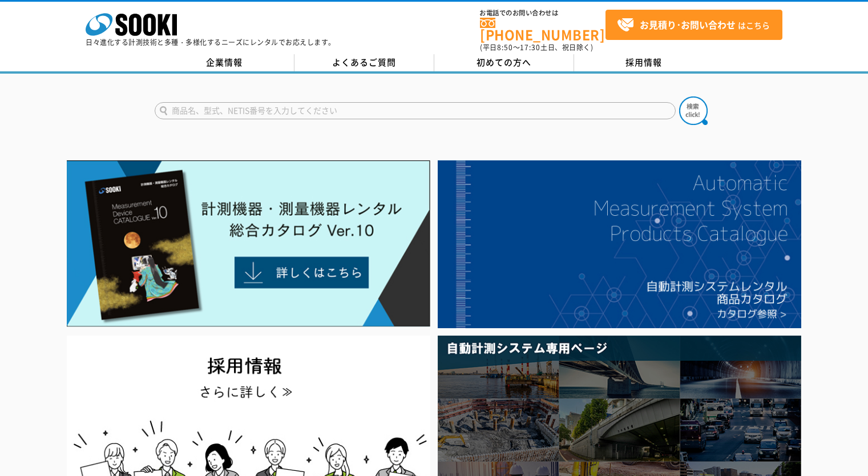  What do you see at coordinates (224, 63) in the screenshot?
I see `a: 企業情報` at bounding box center [224, 63].